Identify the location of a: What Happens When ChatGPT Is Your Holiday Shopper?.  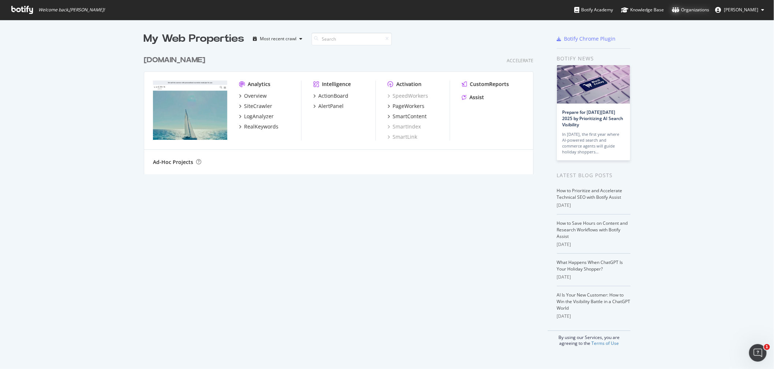
(590, 265).